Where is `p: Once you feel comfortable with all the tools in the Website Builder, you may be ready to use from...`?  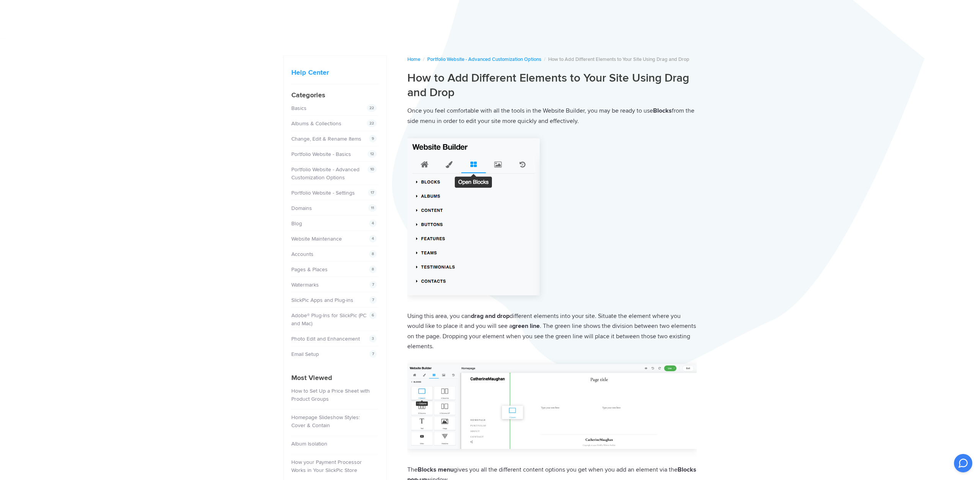
p: Once you feel comfortable with all the tools in the Website Builder, you may be ready to use from... is located at coordinates (552, 115).